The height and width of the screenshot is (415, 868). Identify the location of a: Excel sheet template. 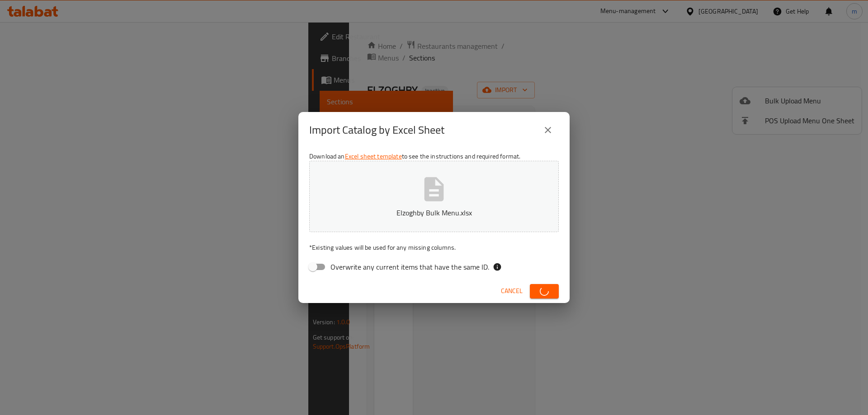
(373, 156).